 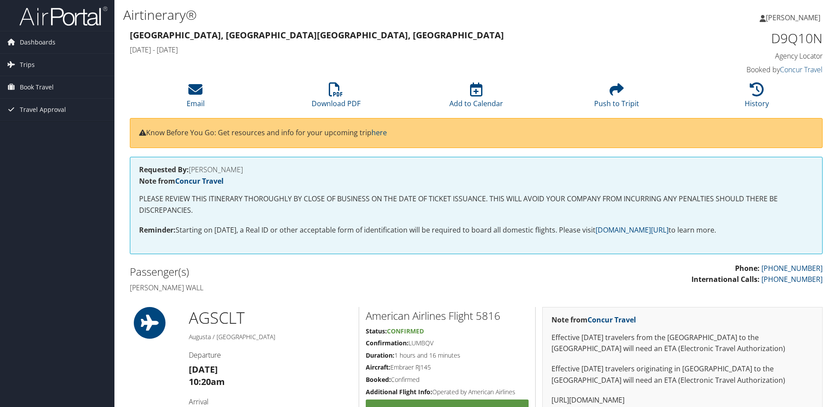 I want to click on h1: Airtinerary®, so click(x=358, y=15).